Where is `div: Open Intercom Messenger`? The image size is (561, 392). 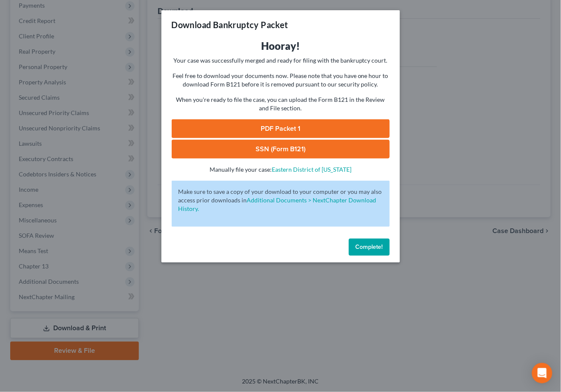
div: Open Intercom Messenger is located at coordinates (542, 373).